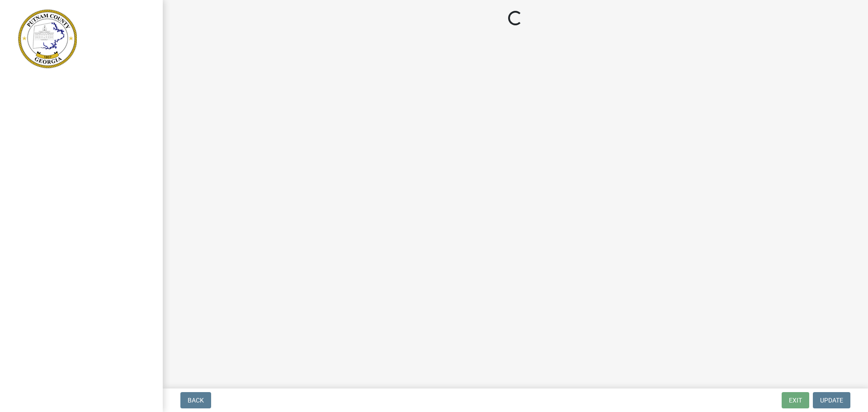 The width and height of the screenshot is (868, 412). I want to click on span: Back, so click(196, 400).